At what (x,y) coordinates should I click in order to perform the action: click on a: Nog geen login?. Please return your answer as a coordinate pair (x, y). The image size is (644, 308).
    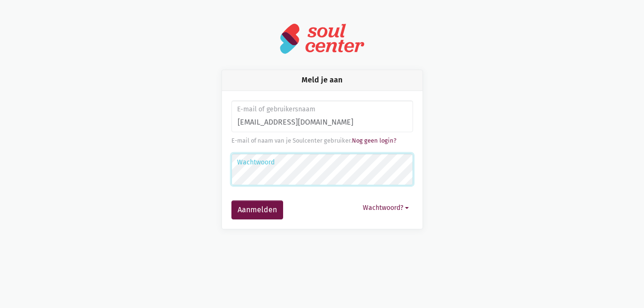
    Looking at the image, I should click on (374, 140).